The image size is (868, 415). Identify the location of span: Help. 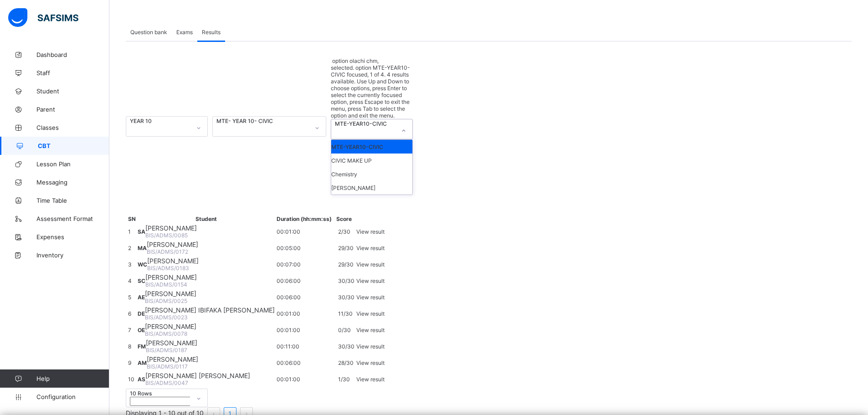
(72, 379).